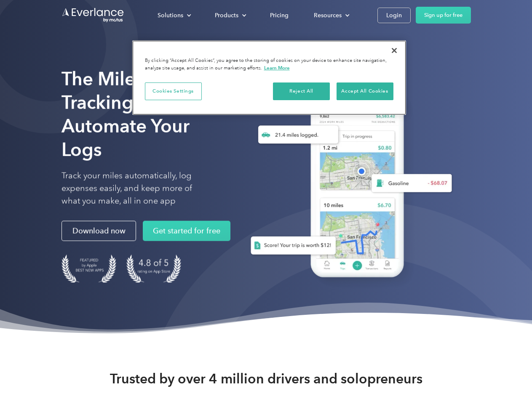 Image resolution: width=532 pixels, height=404 pixels. Describe the element at coordinates (269, 77) in the screenshot. I see `div: Privacy` at that location.